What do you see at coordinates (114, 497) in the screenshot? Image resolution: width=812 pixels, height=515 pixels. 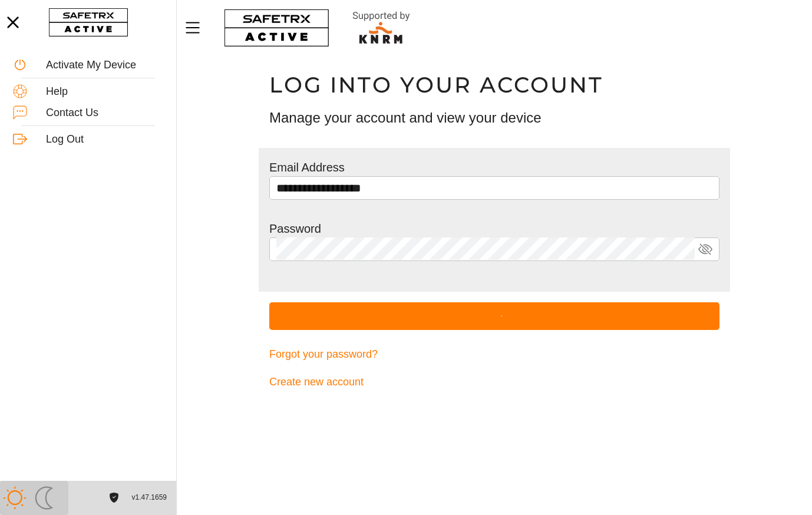 I see `a: License Agreement` at bounding box center [114, 497].